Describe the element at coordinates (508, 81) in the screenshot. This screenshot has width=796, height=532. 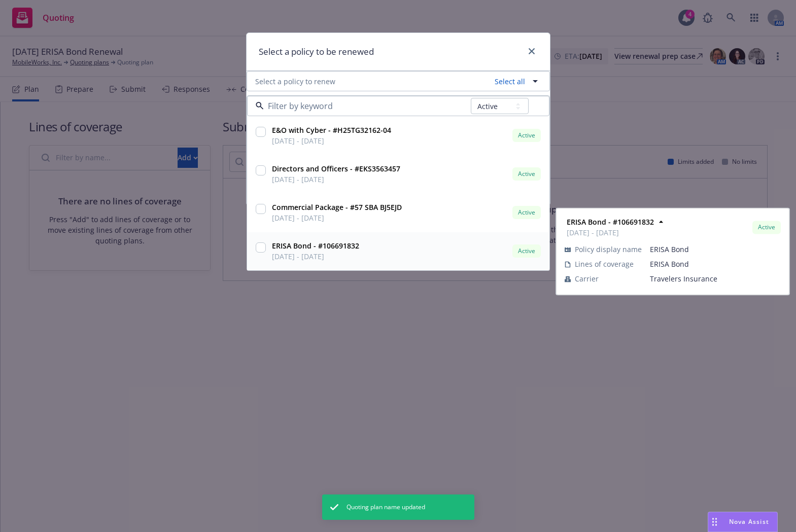
I see `a: Select all` at that location.